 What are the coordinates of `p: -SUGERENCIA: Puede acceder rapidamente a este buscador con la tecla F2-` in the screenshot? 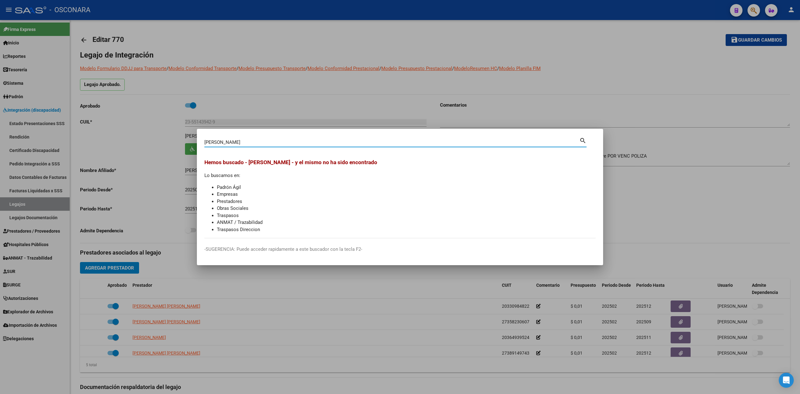 It's located at (400, 249).